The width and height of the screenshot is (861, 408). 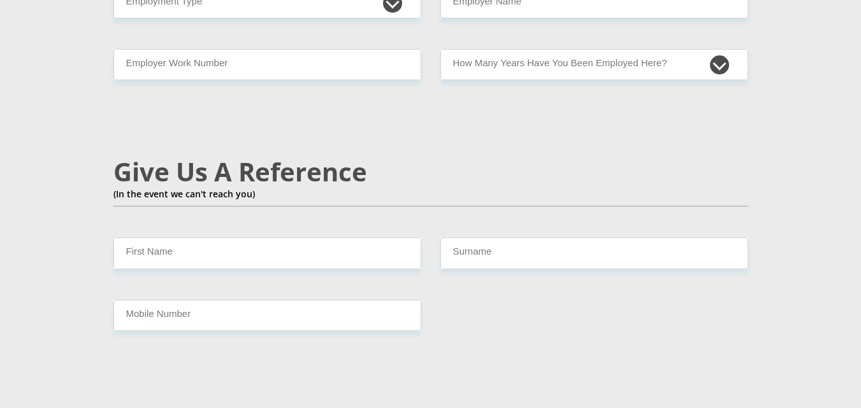 What do you see at coordinates (431, 172) in the screenshot?
I see `h2: Give Us A Reference` at bounding box center [431, 172].